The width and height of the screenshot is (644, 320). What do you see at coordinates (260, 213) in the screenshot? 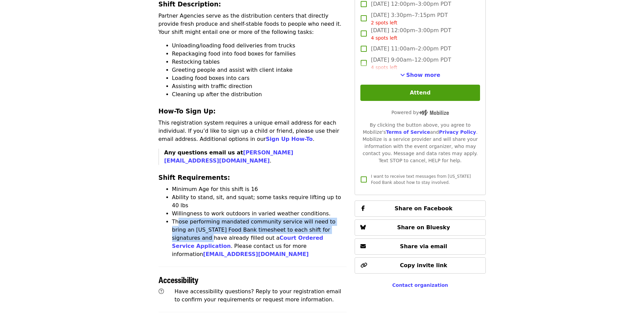
I see `li: Willingness to work outdoors in varied weather conditions.` at bounding box center [260, 213].